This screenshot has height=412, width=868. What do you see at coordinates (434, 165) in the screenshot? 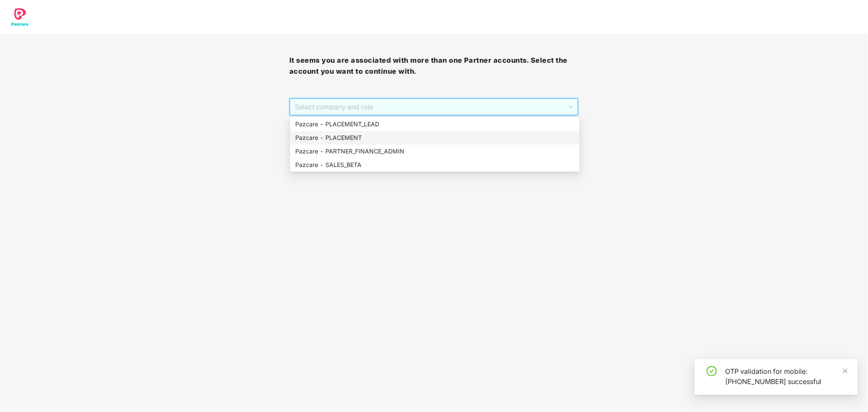
I see `div: Pazcare - SALES_BETA` at bounding box center [434, 165].